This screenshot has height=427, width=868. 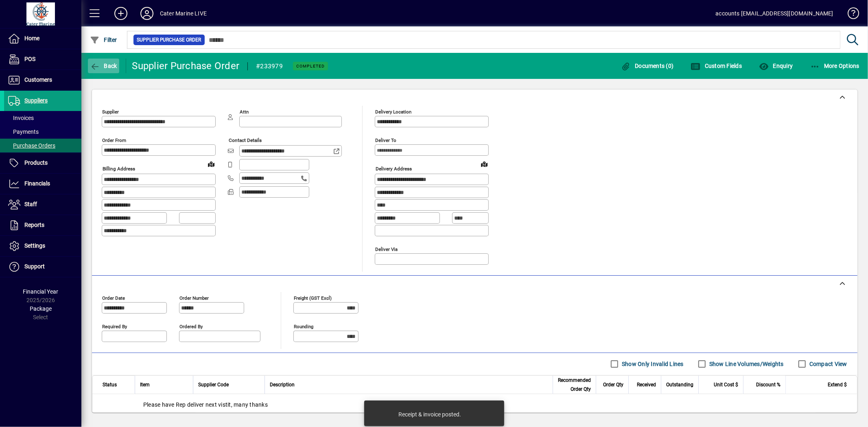 I want to click on span: Discount %, so click(x=768, y=385).